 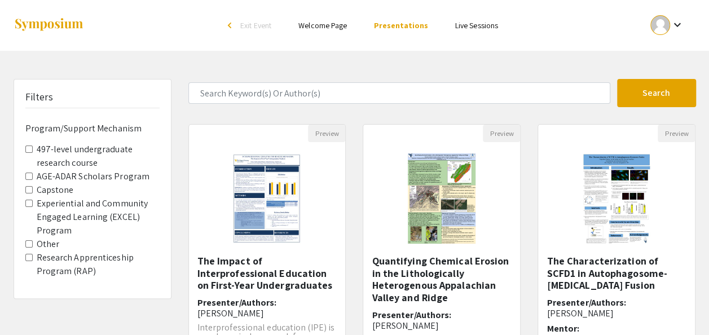 I want to click on h5: The Impact of Interprofessional Education on First-Year Undergraduates, so click(x=267, y=273).